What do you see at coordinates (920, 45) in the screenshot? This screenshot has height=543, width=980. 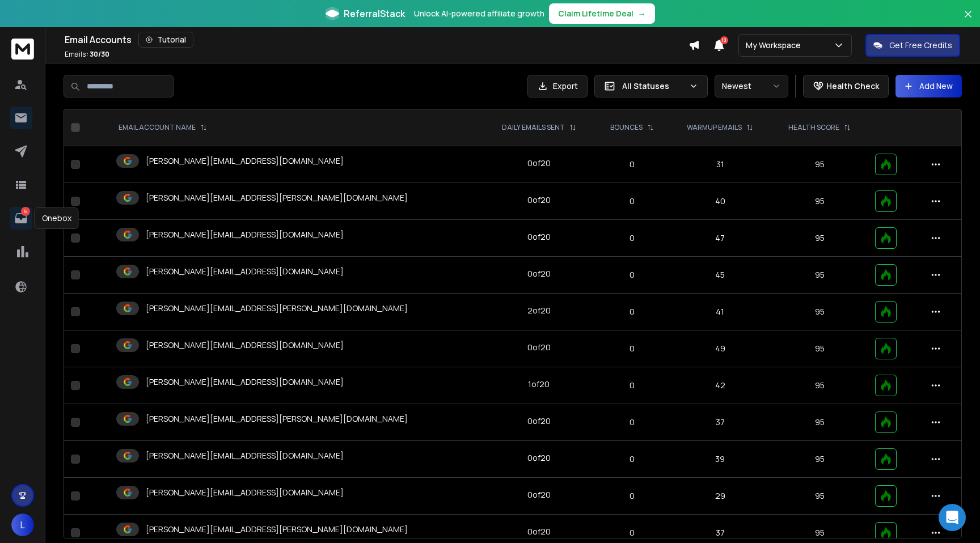 I see `p: Get Free Credits` at bounding box center [920, 45].